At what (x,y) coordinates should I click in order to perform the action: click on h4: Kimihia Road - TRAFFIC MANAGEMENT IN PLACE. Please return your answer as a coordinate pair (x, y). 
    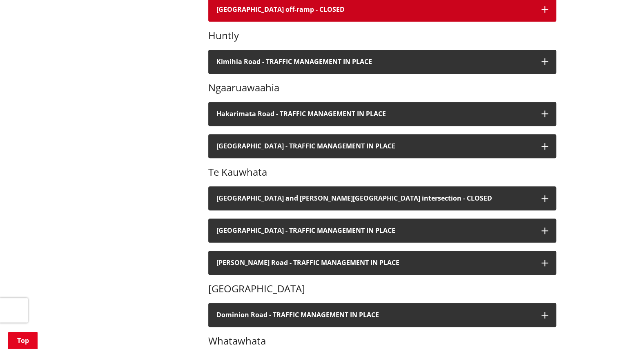
    Looking at the image, I should click on (375, 61).